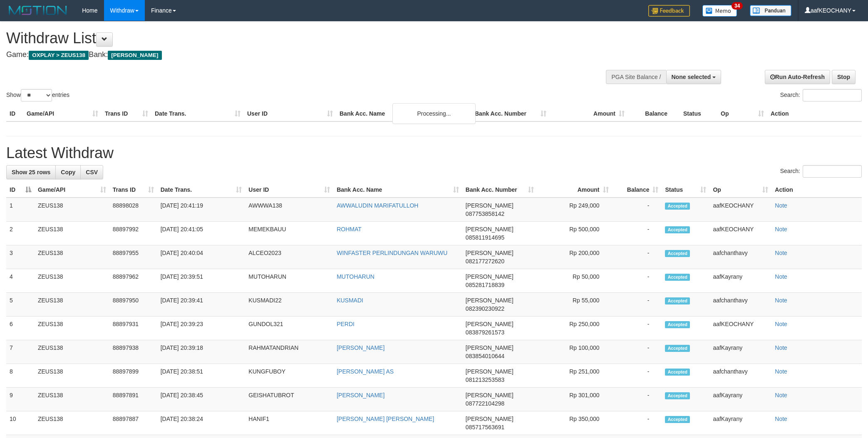 Image resolution: width=868 pixels, height=438 pixels. What do you see at coordinates (575, 376) in the screenshot?
I see `td: Rp 251,000` at bounding box center [575, 376].